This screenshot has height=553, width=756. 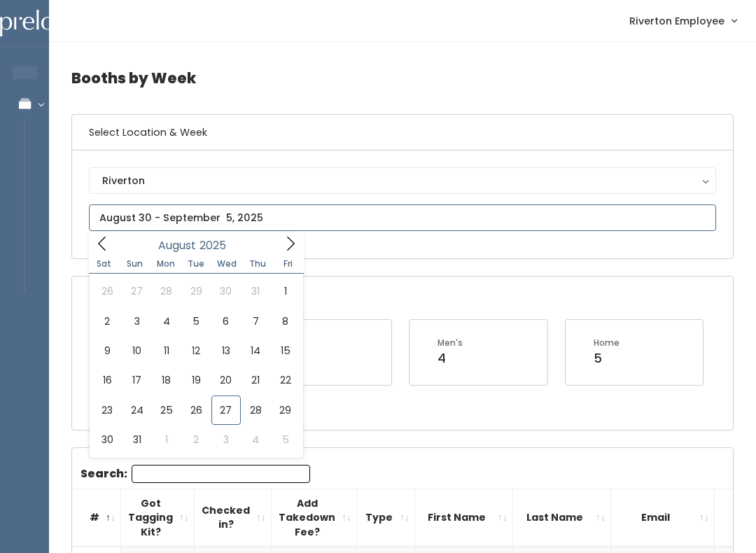 What do you see at coordinates (107, 321) in the screenshot?
I see `span: August 2, 2025` at bounding box center [107, 321].